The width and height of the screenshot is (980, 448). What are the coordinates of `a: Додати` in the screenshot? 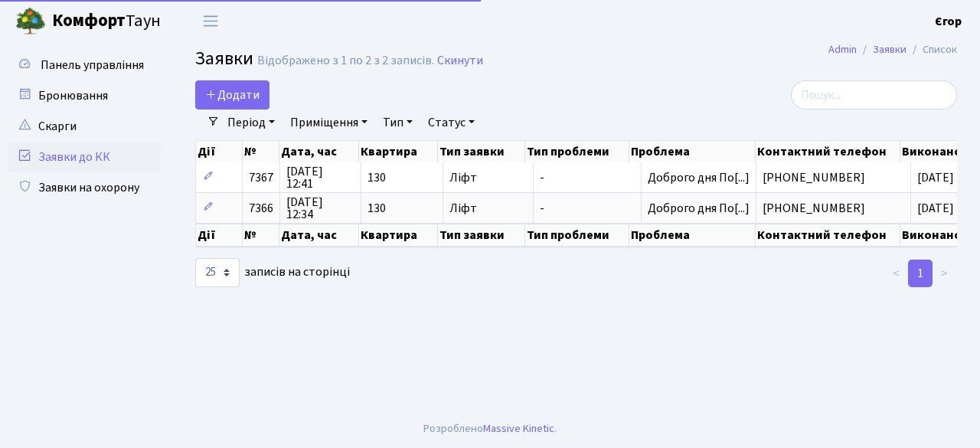 It's located at (232, 95).